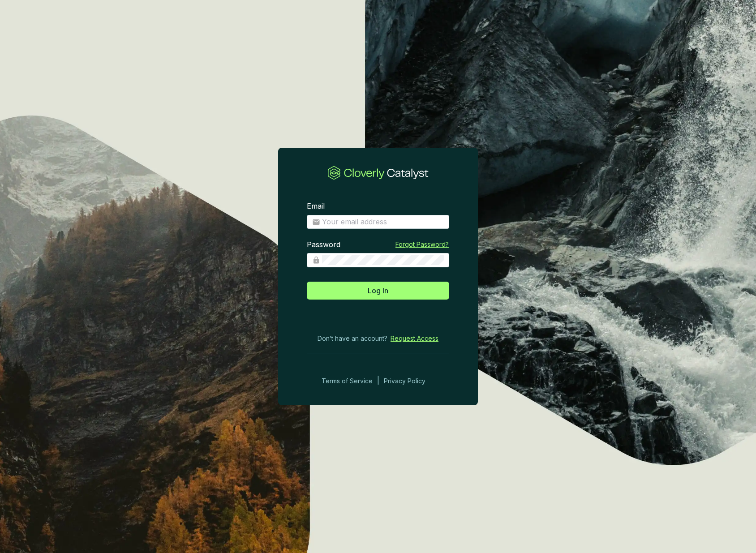  I want to click on label: Password, so click(323, 245).